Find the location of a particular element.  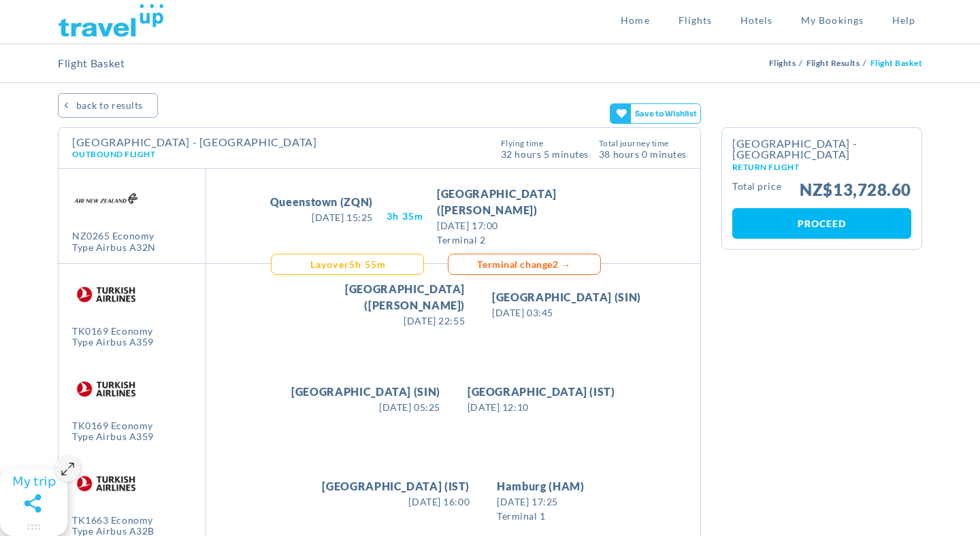

span: Flying Time is located at coordinates (545, 143).